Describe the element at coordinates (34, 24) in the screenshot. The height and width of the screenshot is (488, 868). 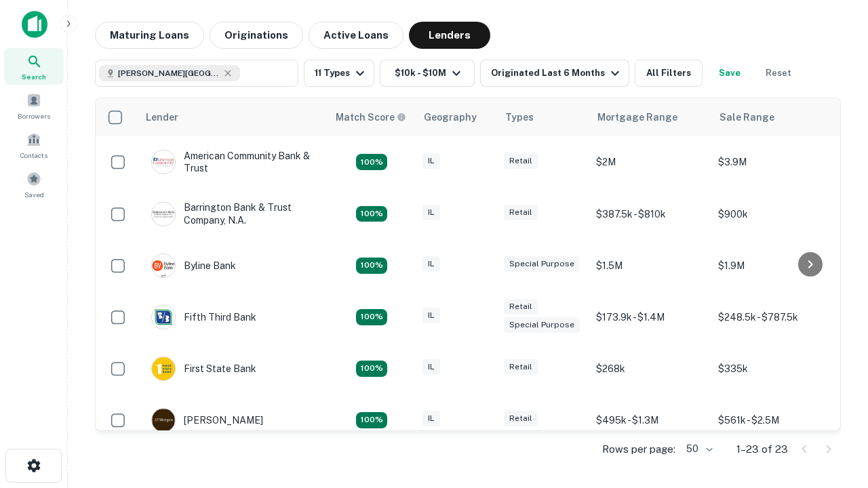
I see `img: capitalize-icon.png` at that location.